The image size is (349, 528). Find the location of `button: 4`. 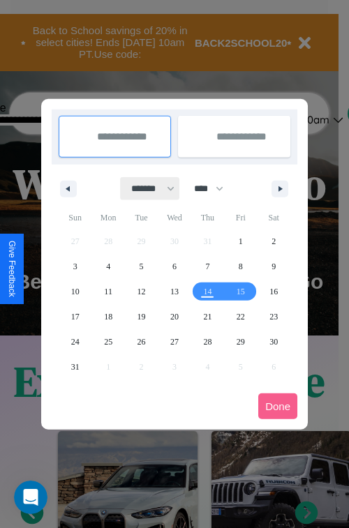

button: 4 is located at coordinates (107, 266).